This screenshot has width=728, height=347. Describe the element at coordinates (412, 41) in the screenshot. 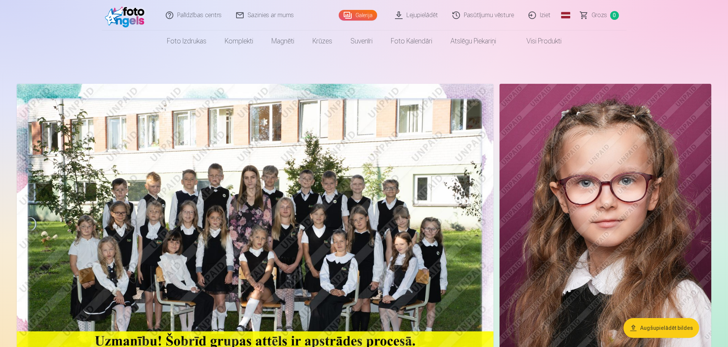

I see `a: Foto kalendāri` at that location.